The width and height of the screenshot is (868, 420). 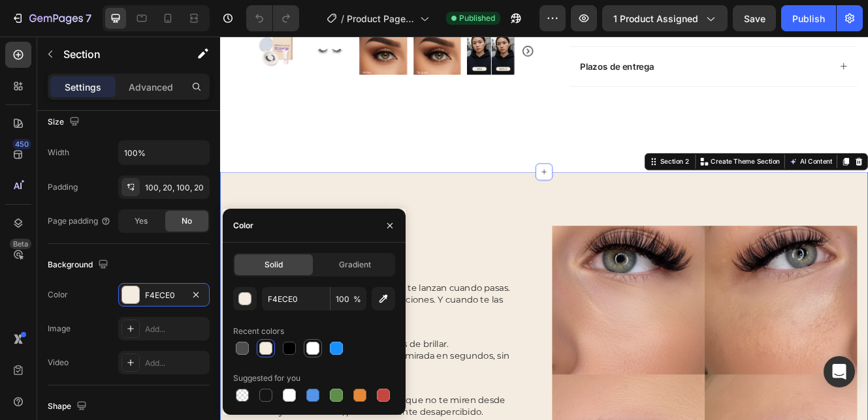 I want to click on span: 1 product assigned, so click(x=655, y=19).